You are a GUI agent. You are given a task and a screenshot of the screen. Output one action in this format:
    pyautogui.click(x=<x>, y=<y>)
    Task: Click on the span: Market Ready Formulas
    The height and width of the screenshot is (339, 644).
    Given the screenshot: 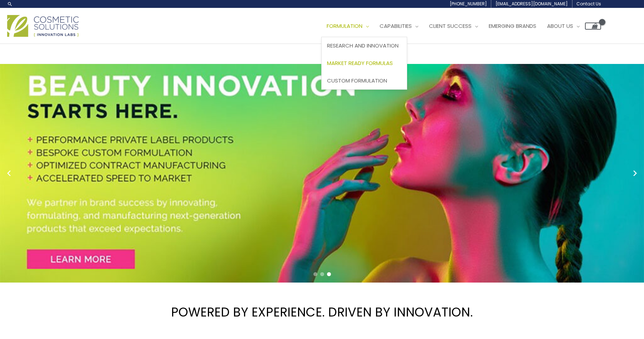 What is the action you would take?
    pyautogui.click(x=360, y=63)
    